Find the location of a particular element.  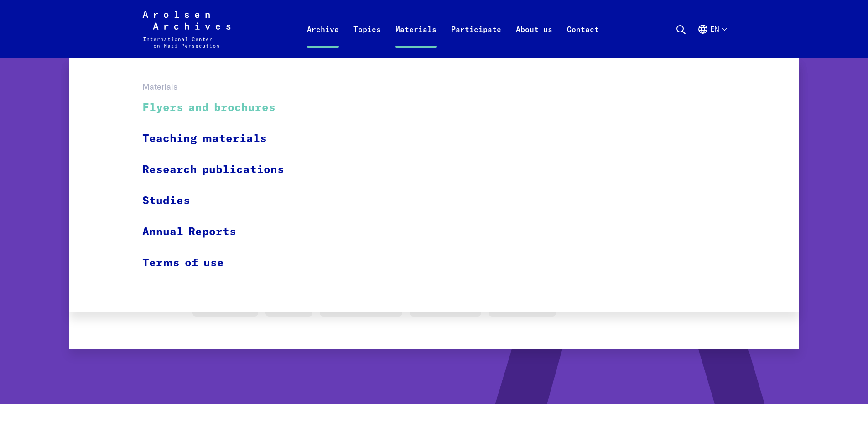

a: Annual Reports is located at coordinates (219, 232).